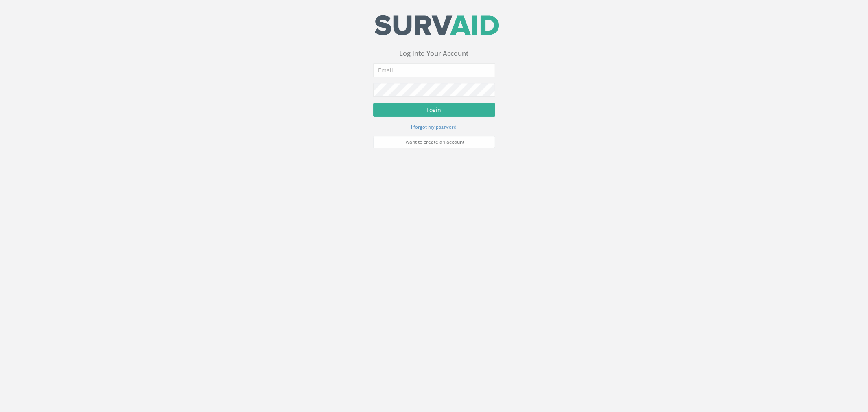  Describe the element at coordinates (434, 55) in the screenshot. I see `h3: Log Into Your Account` at that location.